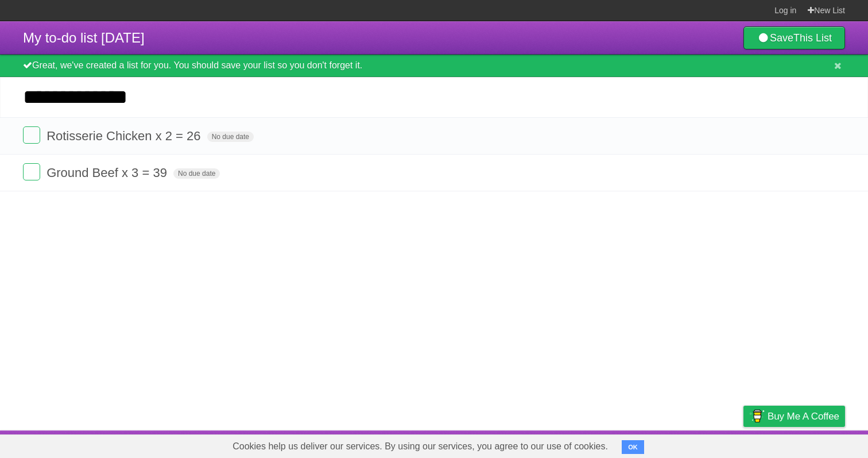 The height and width of the screenshot is (458, 868). Describe the element at coordinates (794, 416) in the screenshot. I see `a: Buy me a coffee` at that location.